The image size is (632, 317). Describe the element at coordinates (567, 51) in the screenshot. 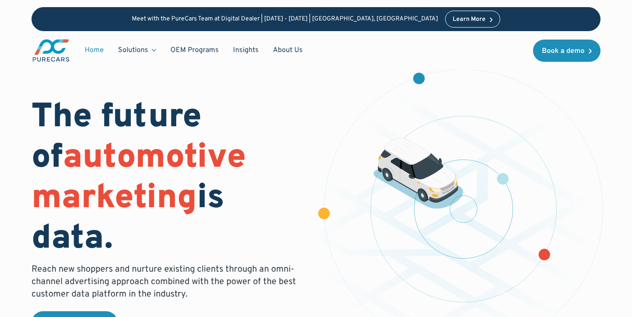

I see `a: Book a demo` at that location.